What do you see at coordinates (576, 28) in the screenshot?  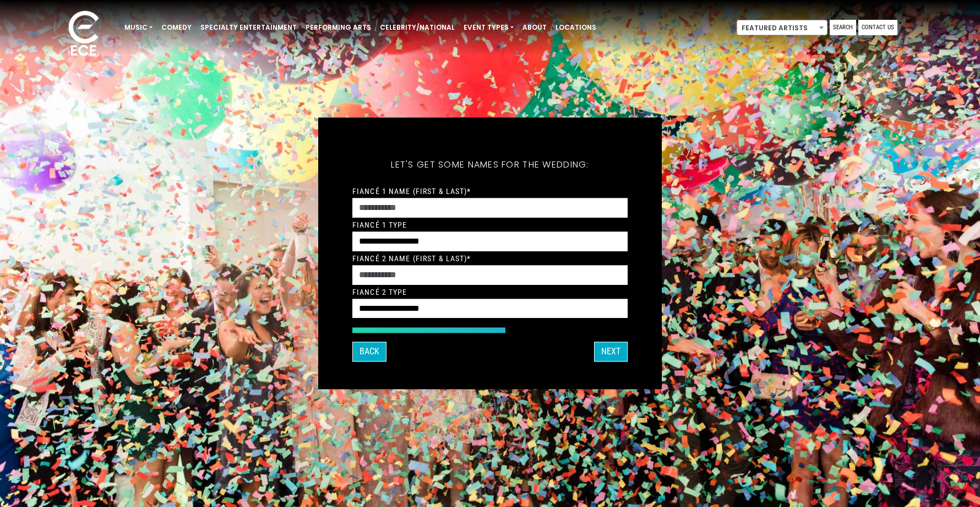 I see `a: Locations` at bounding box center [576, 28].